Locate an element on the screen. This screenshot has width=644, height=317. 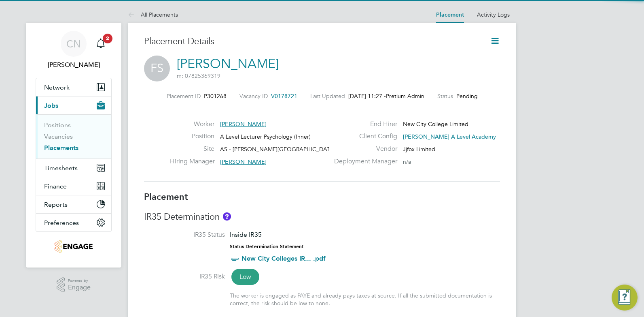
span: Jobs is located at coordinates (51, 105).